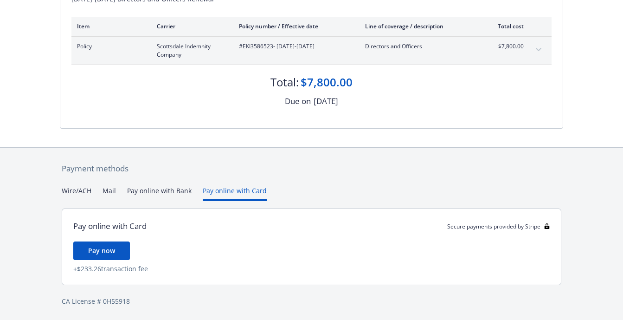 Image resolution: width=623 pixels, height=320 pixels. I want to click on span: Directors and Officers, so click(419, 46).